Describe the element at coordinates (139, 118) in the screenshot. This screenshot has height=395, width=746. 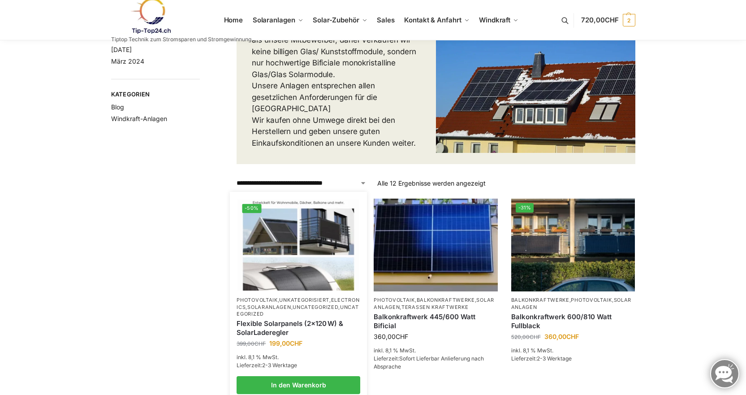
I see `a: Windkraft-Anlagen` at that location.